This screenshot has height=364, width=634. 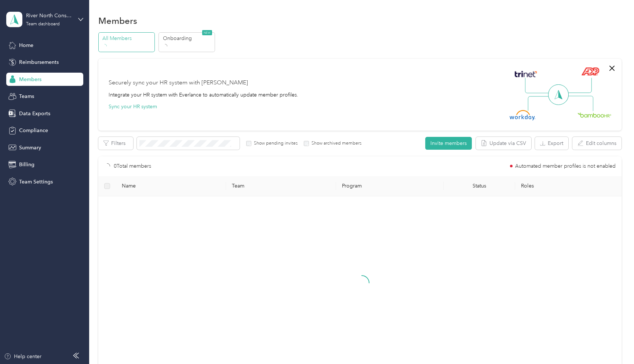 What do you see at coordinates (204, 95) in the screenshot?
I see `div: Integrate your HR system with Everlance to automatically update member profiles.` at bounding box center [204, 95].